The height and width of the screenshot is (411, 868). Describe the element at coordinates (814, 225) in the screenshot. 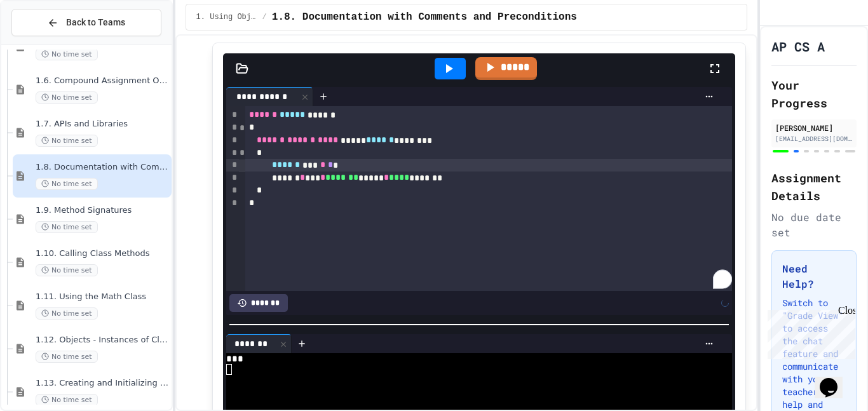

I see `div: No due date set` at that location.